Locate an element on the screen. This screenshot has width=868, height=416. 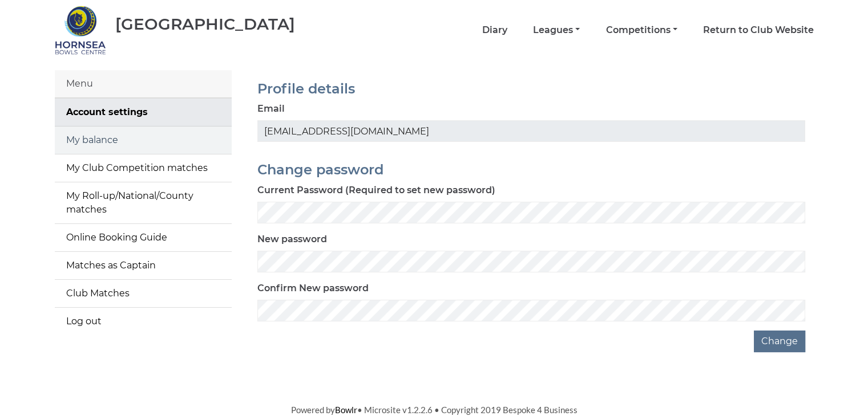
a: Bowlr is located at coordinates (345, 409).